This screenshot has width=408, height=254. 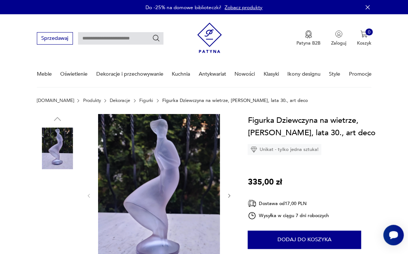 What do you see at coordinates (339, 43) in the screenshot?
I see `p: Zaloguj` at bounding box center [339, 43].